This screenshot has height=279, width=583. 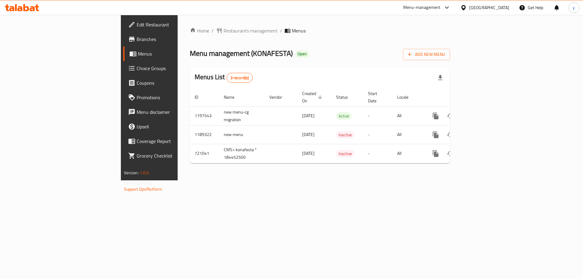 What do you see at coordinates (171, 39) in the screenshot?
I see `a: Branches` at bounding box center [171, 39].